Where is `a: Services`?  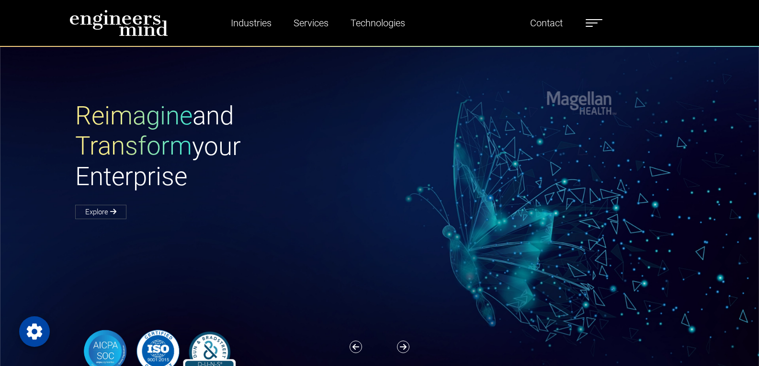 a: Services is located at coordinates (311, 23).